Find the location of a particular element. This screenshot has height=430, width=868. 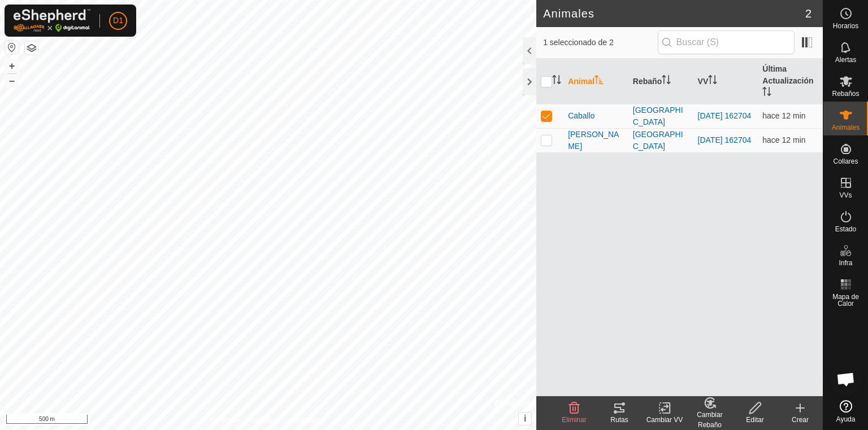

span: Mapa de Calor is located at coordinates (845, 300).